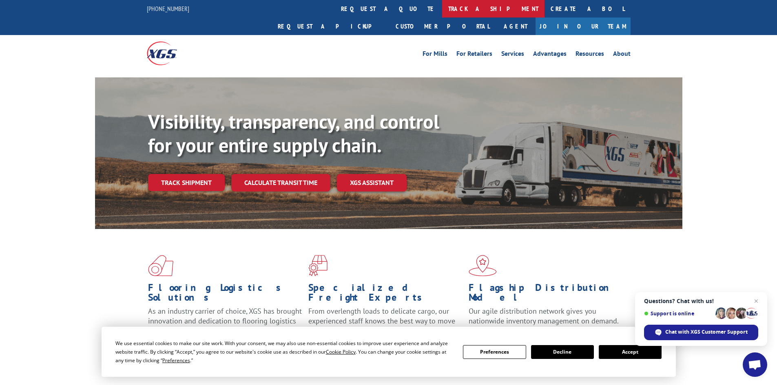  I want to click on span: Close chat, so click(756, 301).